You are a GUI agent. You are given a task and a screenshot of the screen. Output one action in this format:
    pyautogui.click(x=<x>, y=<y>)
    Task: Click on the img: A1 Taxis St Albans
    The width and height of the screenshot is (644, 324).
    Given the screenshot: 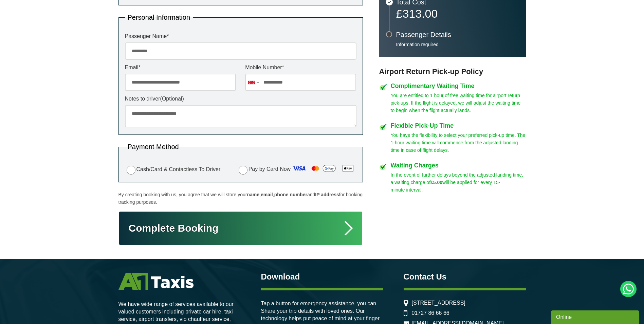 What is the action you would take?
    pyautogui.click(x=156, y=281)
    